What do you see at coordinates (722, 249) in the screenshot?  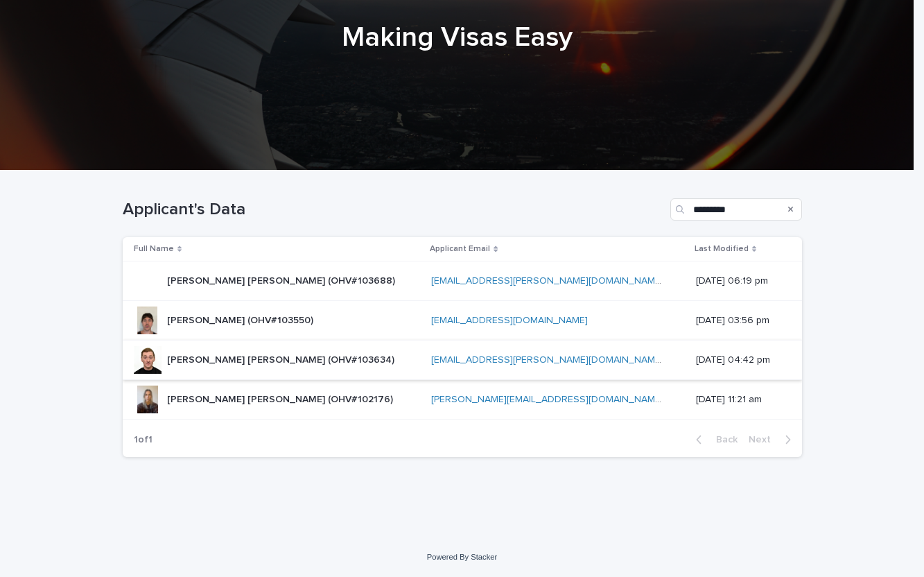 I see `p: Last Modified` at bounding box center [722, 249].